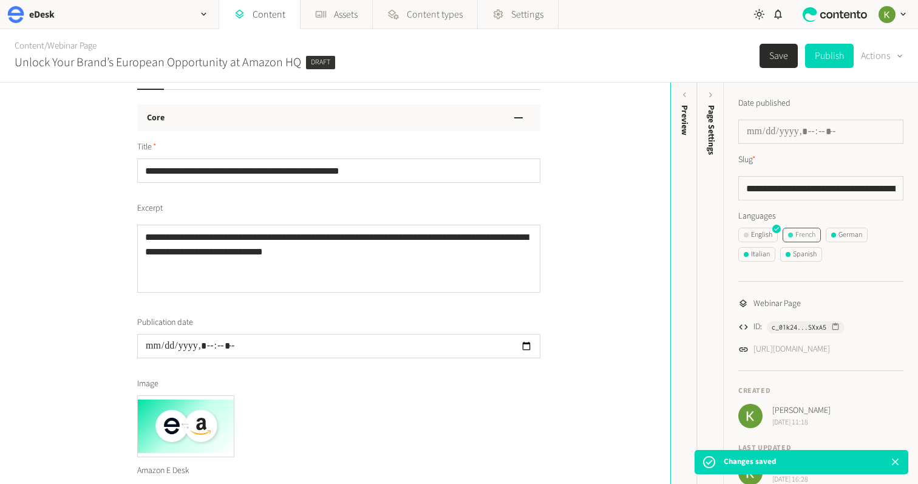  I want to click on label: Slug, so click(747, 160).